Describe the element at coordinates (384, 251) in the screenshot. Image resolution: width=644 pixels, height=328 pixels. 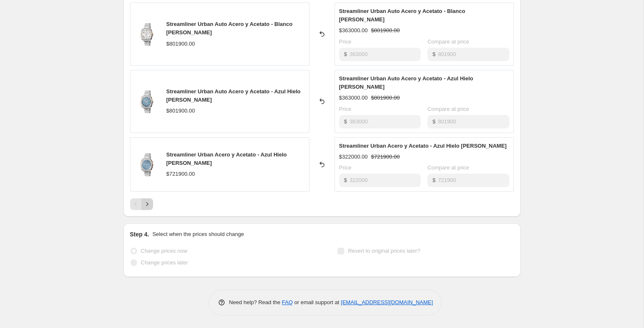
I see `span: Revert to original prices later?` at that location.